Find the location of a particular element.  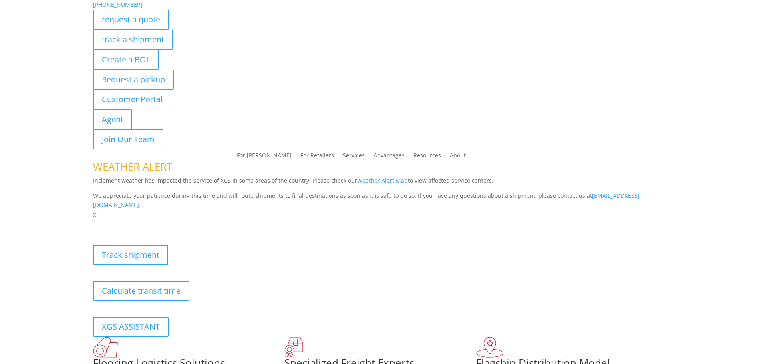

a: request a quote is located at coordinates (131, 20).